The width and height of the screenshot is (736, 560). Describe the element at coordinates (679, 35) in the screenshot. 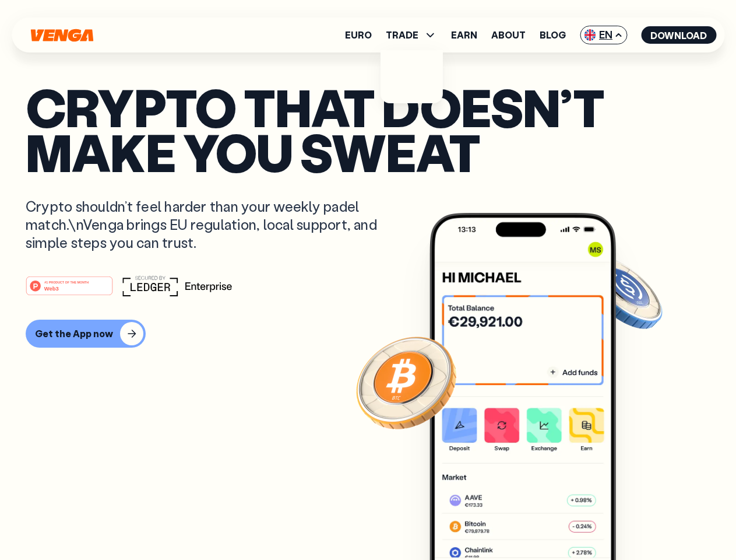

I see `button: Download` at that location.